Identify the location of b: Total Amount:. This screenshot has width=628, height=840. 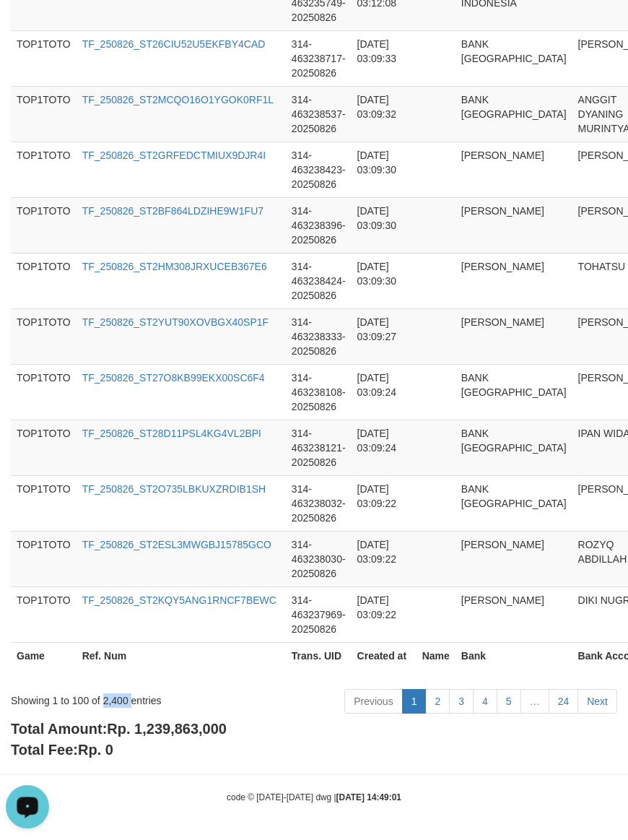
(118, 729).